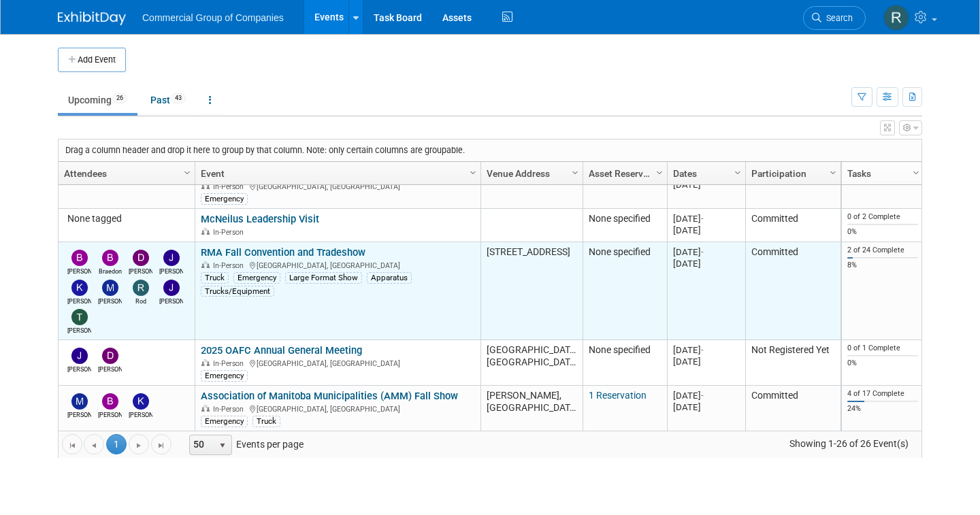 The image size is (980, 515). What do you see at coordinates (72, 446) in the screenshot?
I see `span: Go to the first page` at bounding box center [72, 446].